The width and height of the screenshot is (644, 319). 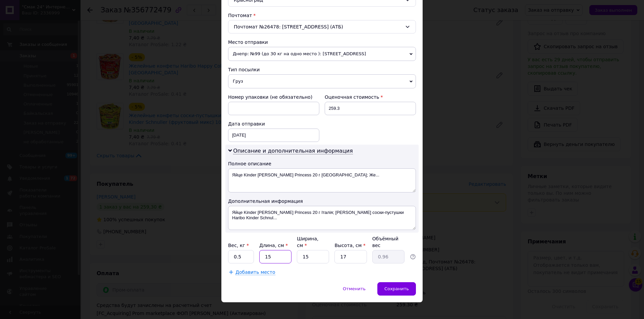 I want to click on div: Полное описание, so click(x=322, y=164).